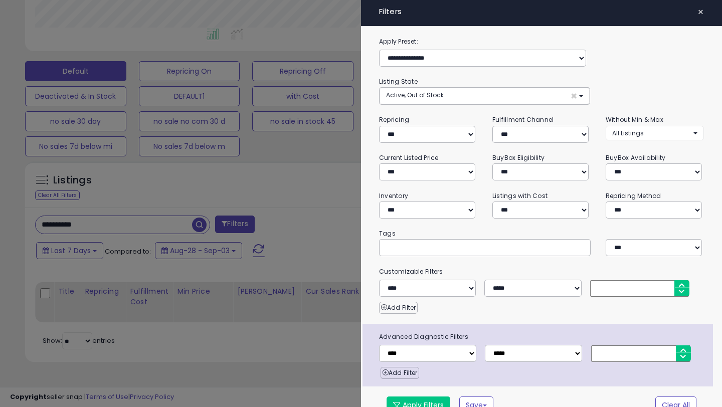 The width and height of the screenshot is (722, 407). What do you see at coordinates (398, 81) in the screenshot?
I see `small: Listing State` at bounding box center [398, 81].